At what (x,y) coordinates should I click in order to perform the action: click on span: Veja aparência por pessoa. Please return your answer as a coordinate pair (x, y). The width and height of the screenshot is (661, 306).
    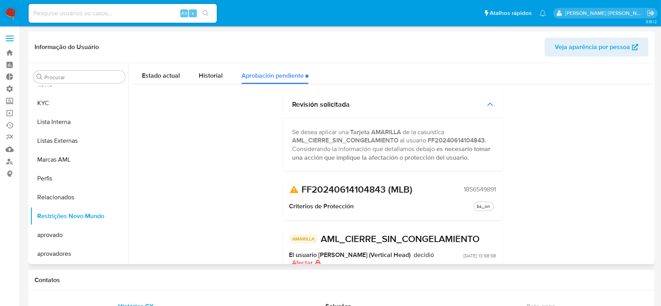
    Looking at the image, I should click on (592, 47).